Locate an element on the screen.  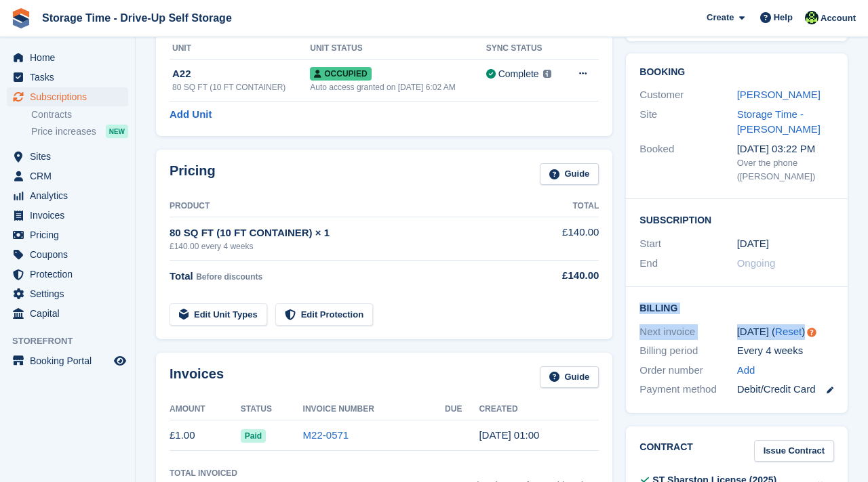
a: Edit Protection is located at coordinates (324, 315).